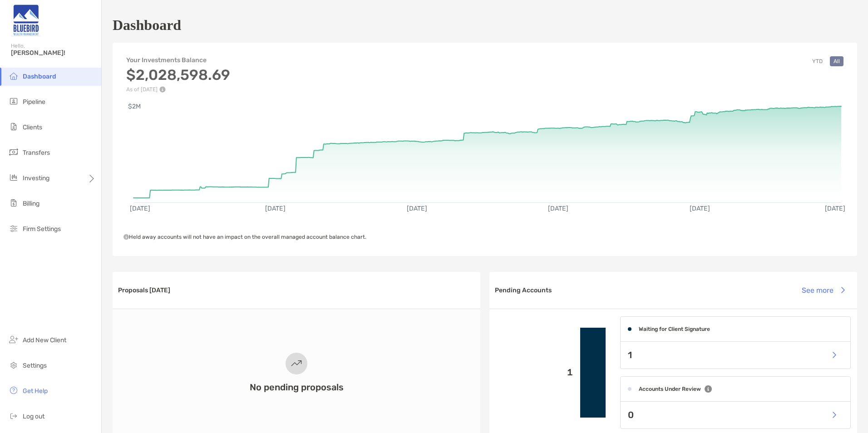  What do you see at coordinates (14, 152) in the screenshot?
I see `img: transfers icon` at bounding box center [14, 152].